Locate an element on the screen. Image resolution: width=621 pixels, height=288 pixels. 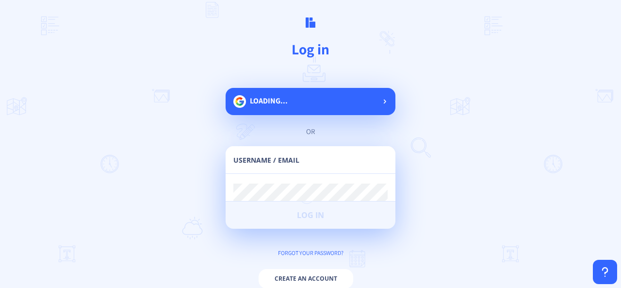
span: Log in is located at coordinates (311, 215).